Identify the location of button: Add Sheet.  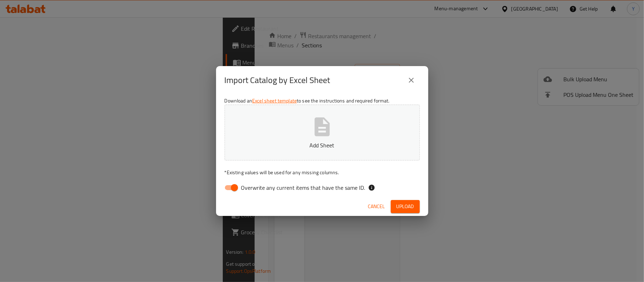
(322, 133).